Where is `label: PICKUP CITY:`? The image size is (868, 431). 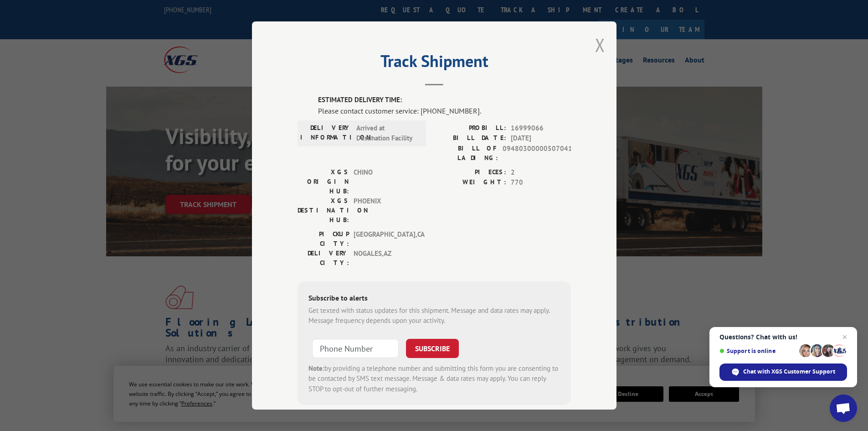 label: PICKUP CITY: is located at coordinates (323, 239).